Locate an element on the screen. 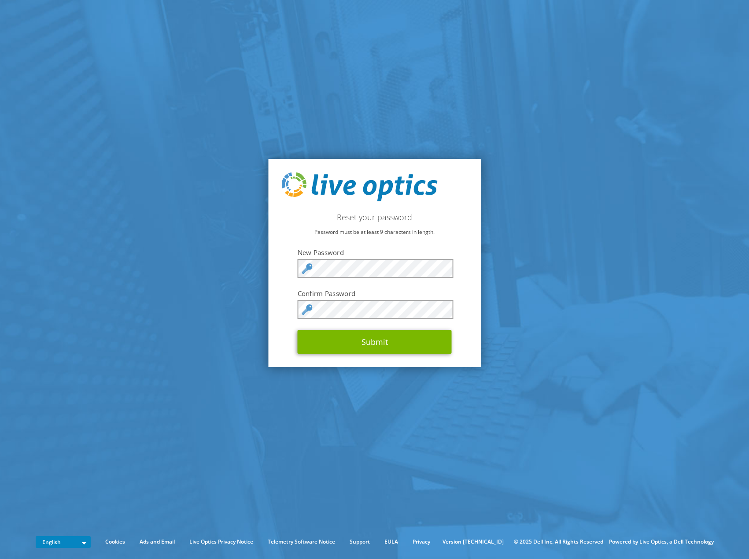 This screenshot has height=559, width=749. h2: Reset your password is located at coordinates (374, 217).